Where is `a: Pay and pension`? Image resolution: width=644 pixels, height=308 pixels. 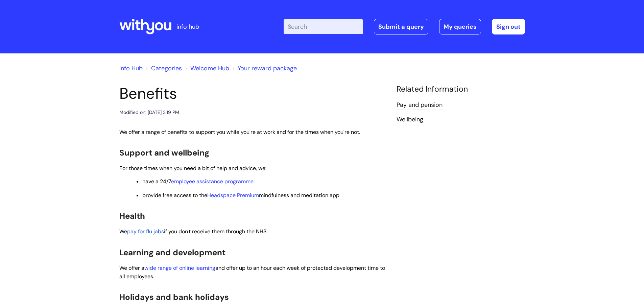
a: Pay and pension is located at coordinates (419, 105).